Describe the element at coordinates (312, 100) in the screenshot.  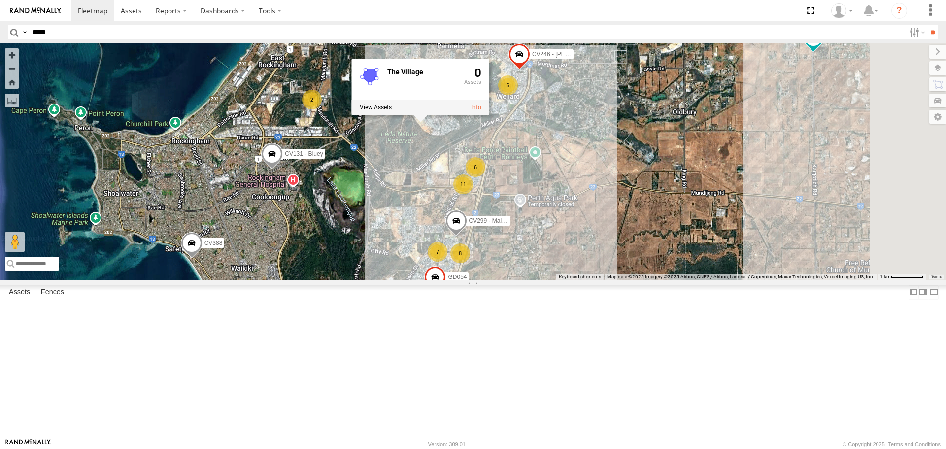
I see `div: 2` at that location.